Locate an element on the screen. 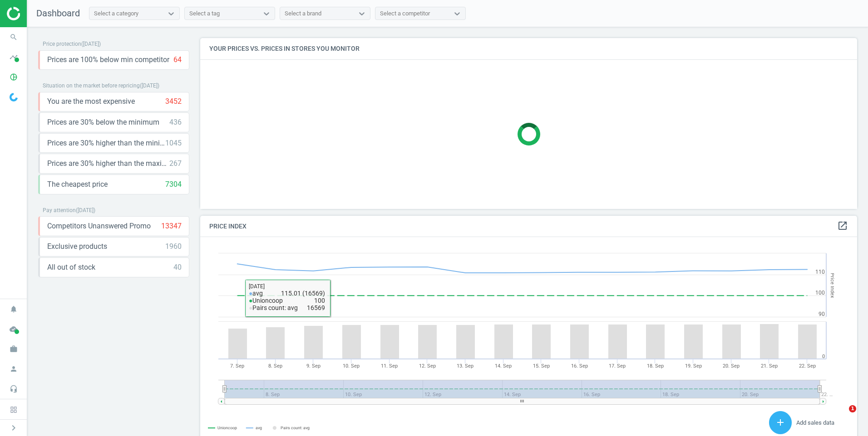 Image resolution: width=868 pixels, height=436 pixels. span: Prices are 30% higher than the maximal is located at coordinates (108, 164).